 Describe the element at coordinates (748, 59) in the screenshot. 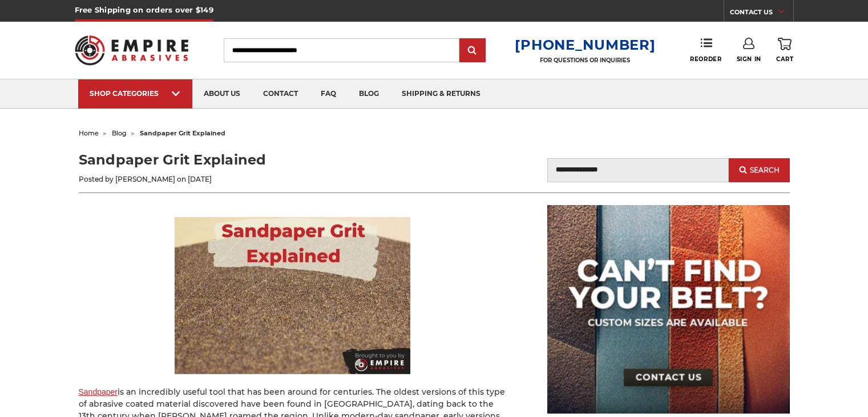

I see `span: Sign In` at that location.